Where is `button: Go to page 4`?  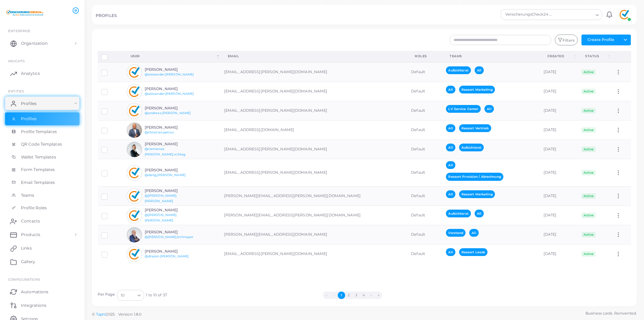
button: Go to page 4 is located at coordinates (364, 295).